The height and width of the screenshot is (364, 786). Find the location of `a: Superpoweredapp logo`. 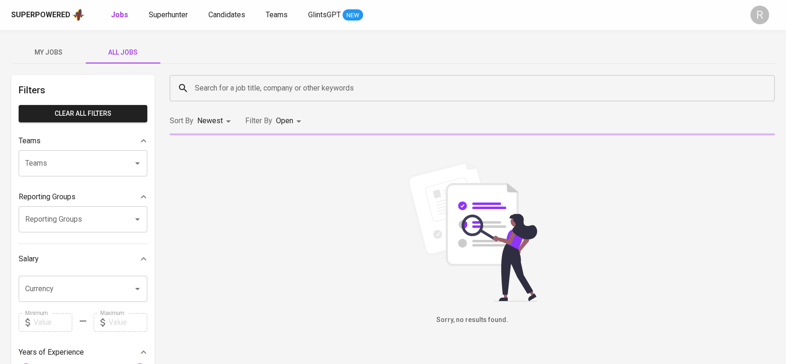

a: Superpoweredapp logo is located at coordinates (48, 15).